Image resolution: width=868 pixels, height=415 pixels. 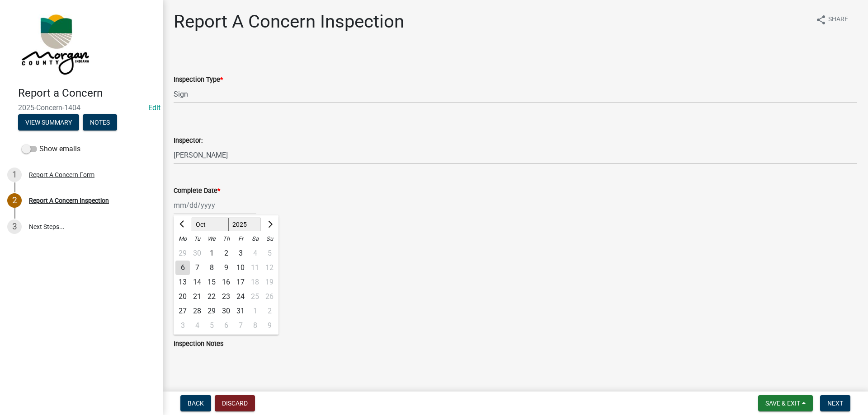 What do you see at coordinates (226, 297) in the screenshot?
I see `div: 23` at bounding box center [226, 297].